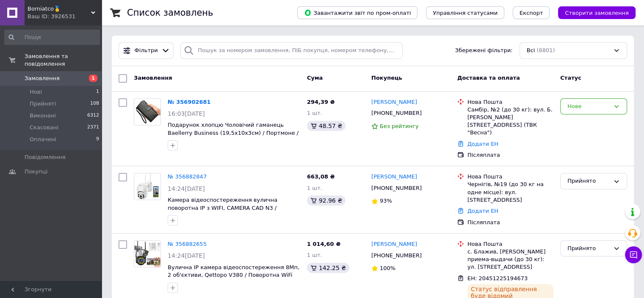 This screenshot has width=644, height=298. What do you see at coordinates (97, 140) in the screenshot?
I see `span: 9` at bounding box center [97, 140].